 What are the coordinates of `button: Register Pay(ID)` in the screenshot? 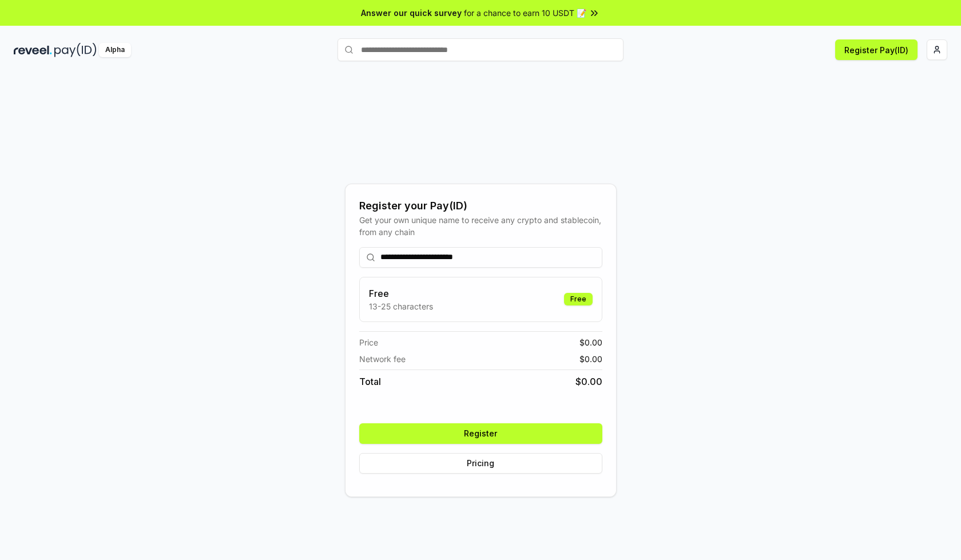 It's located at (876, 50).